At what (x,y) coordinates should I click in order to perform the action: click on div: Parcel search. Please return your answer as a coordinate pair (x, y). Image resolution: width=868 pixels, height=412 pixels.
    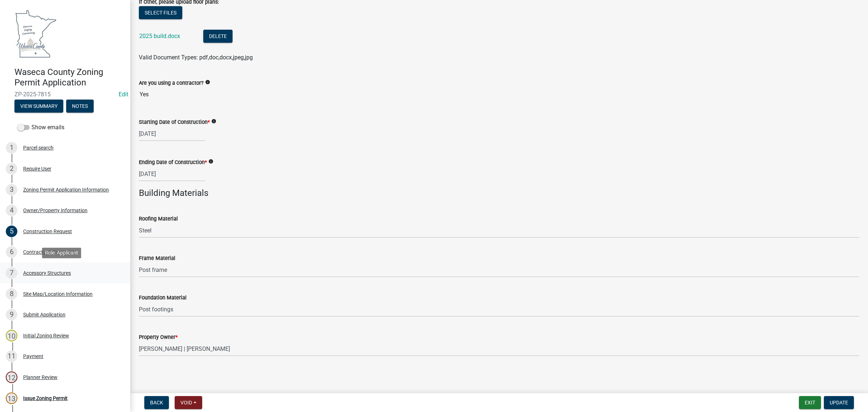
    Looking at the image, I should click on (38, 148).